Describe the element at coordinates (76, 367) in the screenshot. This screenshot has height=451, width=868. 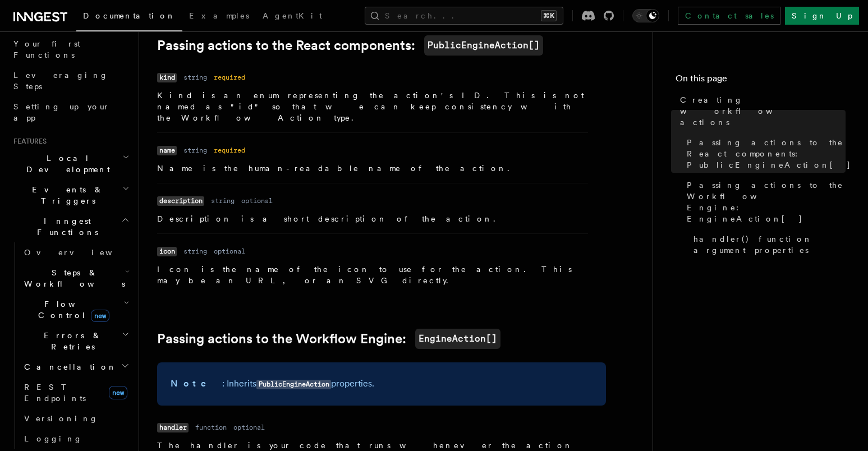
I see `button: Cancellation` at that location.